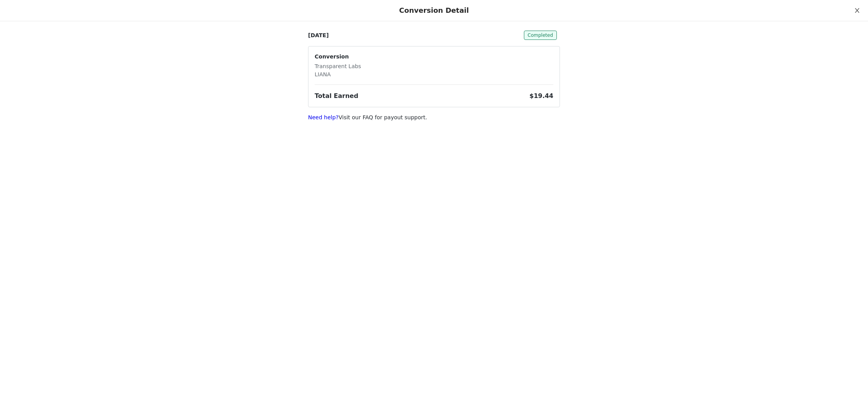  I want to click on a: Need help?, so click(323, 117).